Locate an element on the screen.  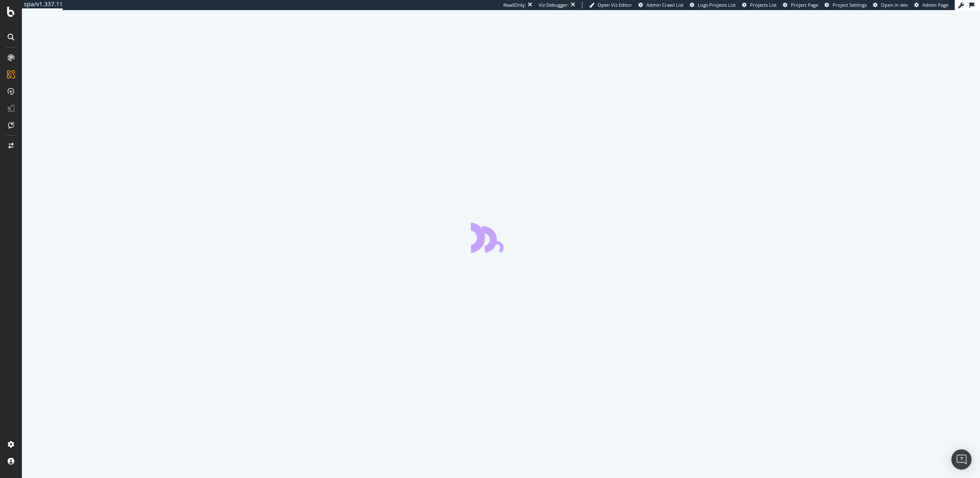
a: Open in dev is located at coordinates (890, 5).